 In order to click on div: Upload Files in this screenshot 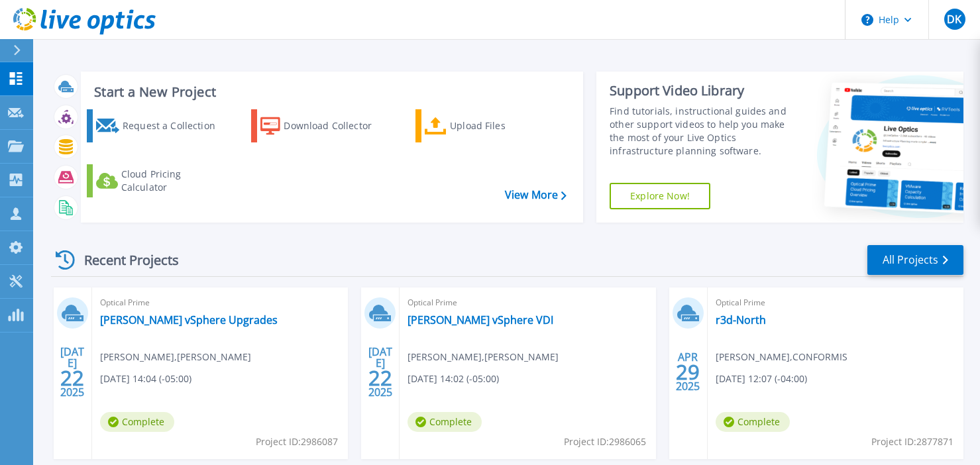, I will do `click(499, 126)`.